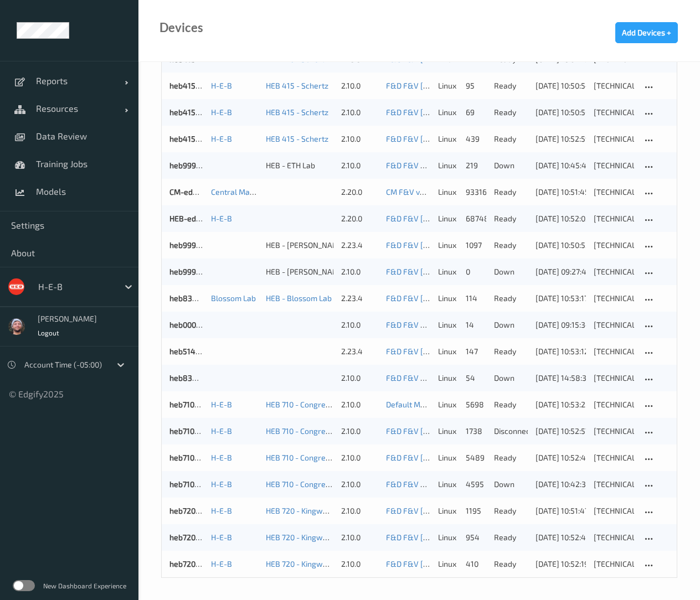  I want to click on div: 95, so click(475, 85).